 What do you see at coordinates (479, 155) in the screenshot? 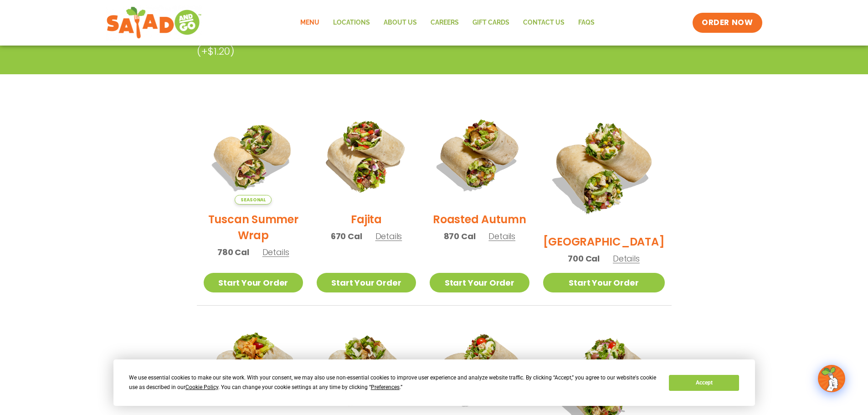
I see `img: Product photo for Roasted Autumn Wrap` at bounding box center [479, 155].